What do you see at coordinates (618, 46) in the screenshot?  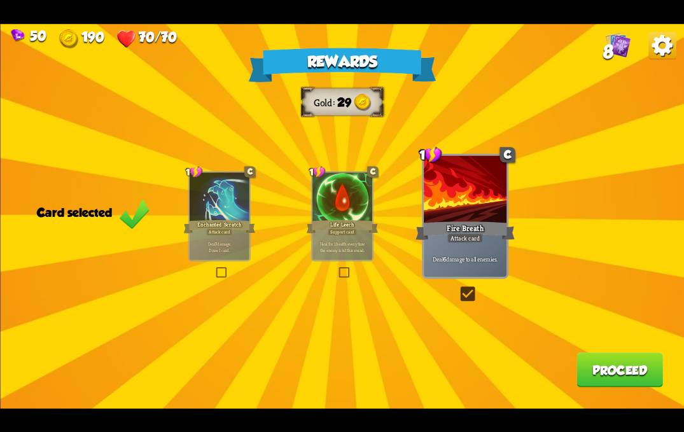 I see `div: View all the cards in your deck` at bounding box center [618, 46].